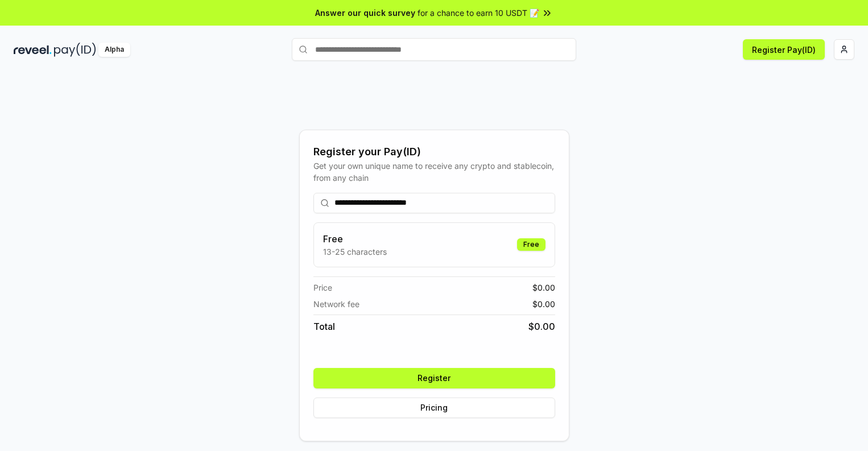 Image resolution: width=868 pixels, height=451 pixels. Describe the element at coordinates (479, 12) in the screenshot. I see `span: for a chance to earn 10 USDT 📝` at that location.